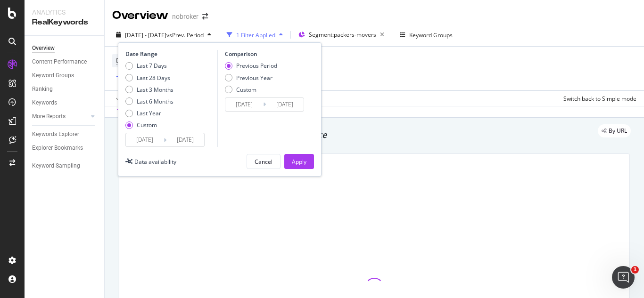 Image resolution: width=644 pixels, height=298 pixels. What do you see at coordinates (264, 161) in the screenshot?
I see `div: Cancel` at bounding box center [264, 161].